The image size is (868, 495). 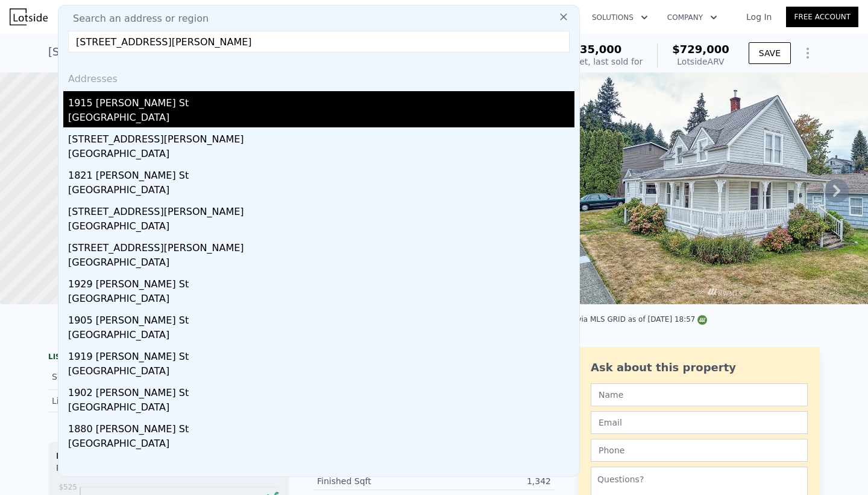 What do you see at coordinates (823, 17) in the screenshot?
I see `a: Free Account` at bounding box center [823, 17].